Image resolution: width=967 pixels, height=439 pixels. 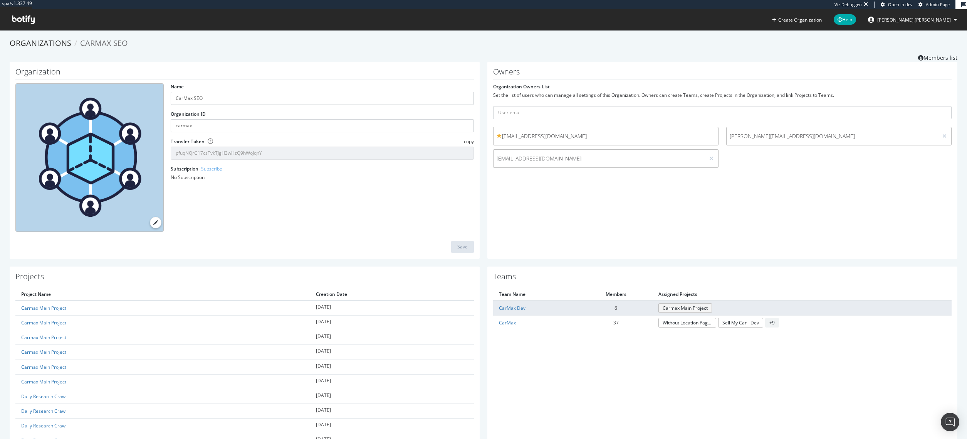 What do you see at coordinates (845, 19) in the screenshot?
I see `span: Help` at bounding box center [845, 19].